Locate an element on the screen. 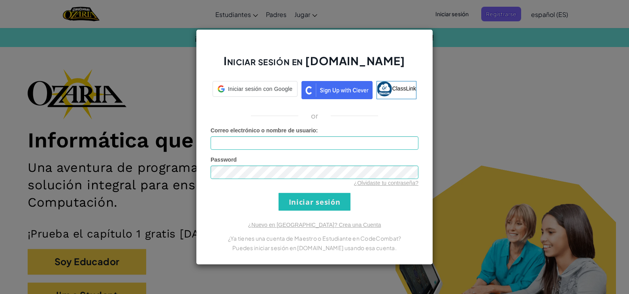  span: Password is located at coordinates (224, 160).